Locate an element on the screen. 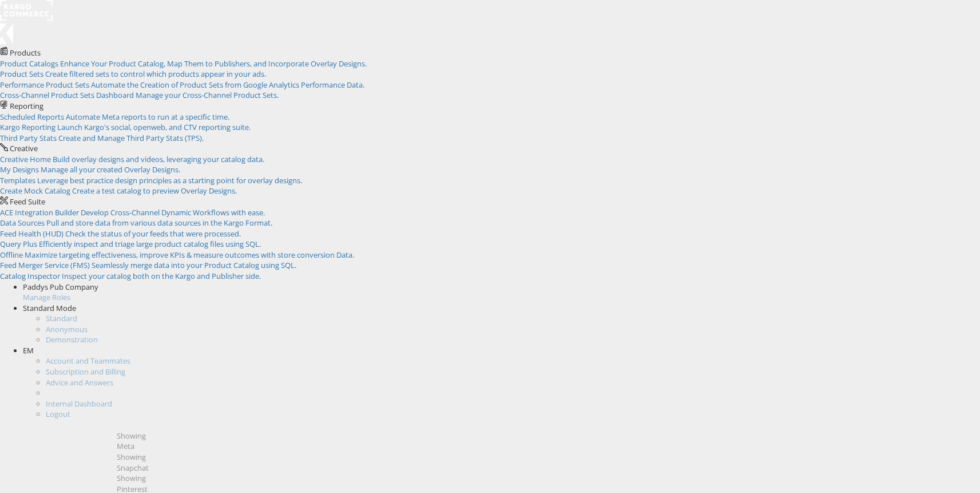 The height and width of the screenshot is (493, 980). span: Pull and store data from various data sources in the Kargo Format. is located at coordinates (159, 223).